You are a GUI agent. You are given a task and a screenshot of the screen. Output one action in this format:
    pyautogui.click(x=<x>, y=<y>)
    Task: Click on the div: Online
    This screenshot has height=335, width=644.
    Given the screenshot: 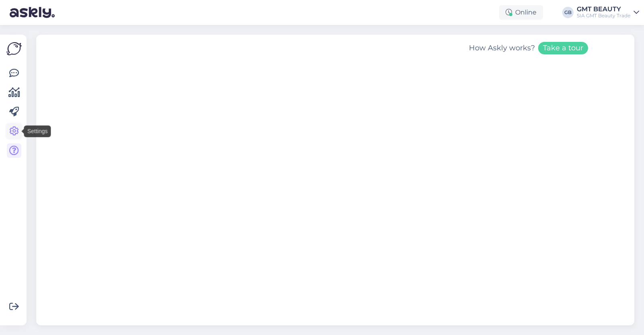 What is the action you would take?
    pyautogui.click(x=521, y=12)
    